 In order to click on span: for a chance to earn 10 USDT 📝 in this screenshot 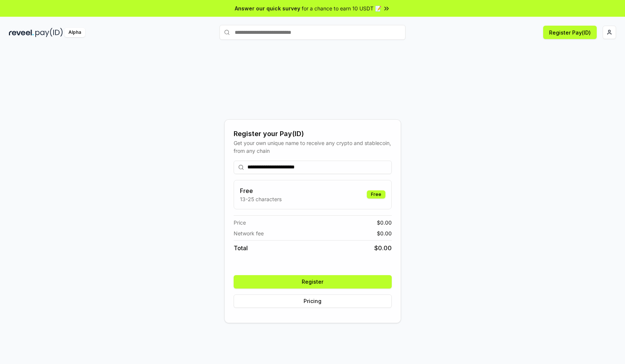, I will do `click(342, 8)`.